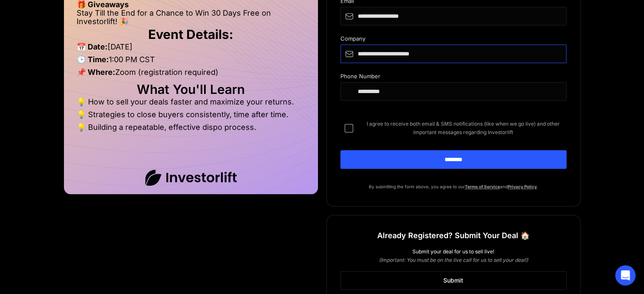 This screenshot has width=644, height=294. What do you see at coordinates (482, 187) in the screenshot?
I see `strong: Terms of Service` at bounding box center [482, 187].